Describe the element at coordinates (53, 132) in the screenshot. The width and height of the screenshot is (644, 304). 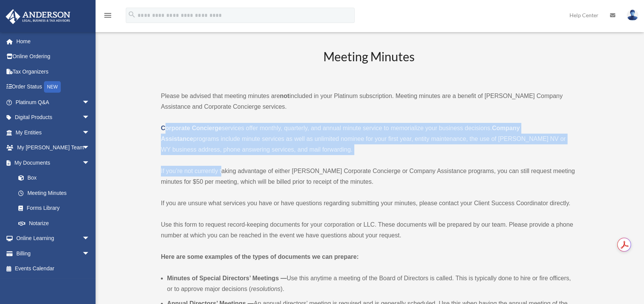
I see `a: My Entitiesarrow_drop_down` at that location.